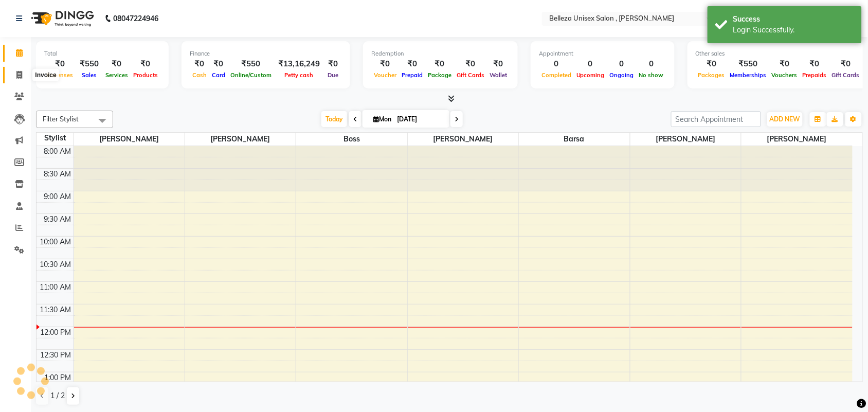 This screenshot has width=868, height=412. What do you see at coordinates (58, 396) in the screenshot?
I see `span: 1 / 2` at bounding box center [58, 396].